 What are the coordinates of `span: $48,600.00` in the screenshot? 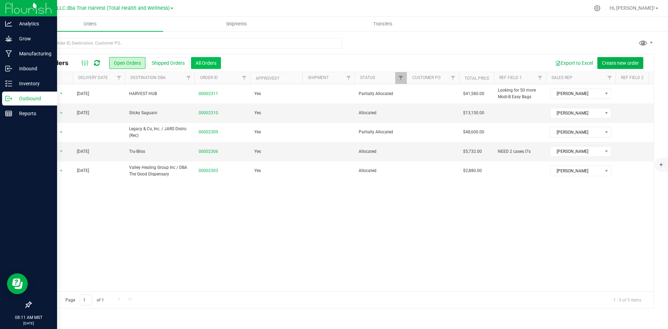 It's located at (473, 132).